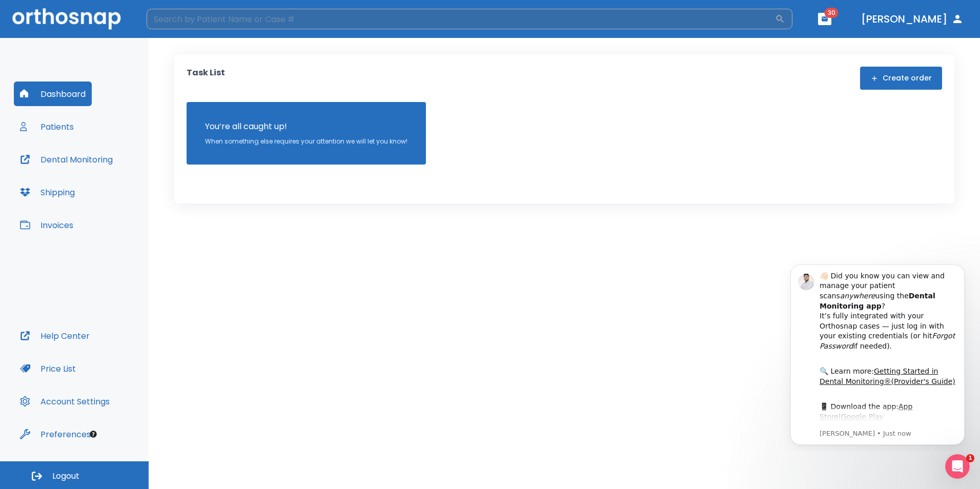 Image resolution: width=980 pixels, height=489 pixels. What do you see at coordinates (67, 18) in the screenshot?
I see `img: Orthosnap` at bounding box center [67, 18].